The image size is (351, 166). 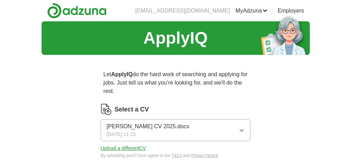 What do you see at coordinates (175, 83) in the screenshot?
I see `p: Let do the hard work of searching and applying for jobs. Just tell us what you're looking for, an...` at bounding box center [175, 83].